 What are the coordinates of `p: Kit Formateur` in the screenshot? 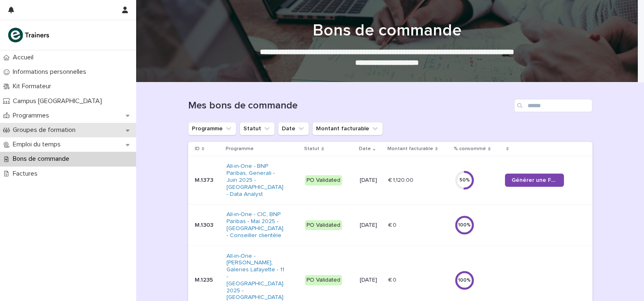 It's located at (34, 86).